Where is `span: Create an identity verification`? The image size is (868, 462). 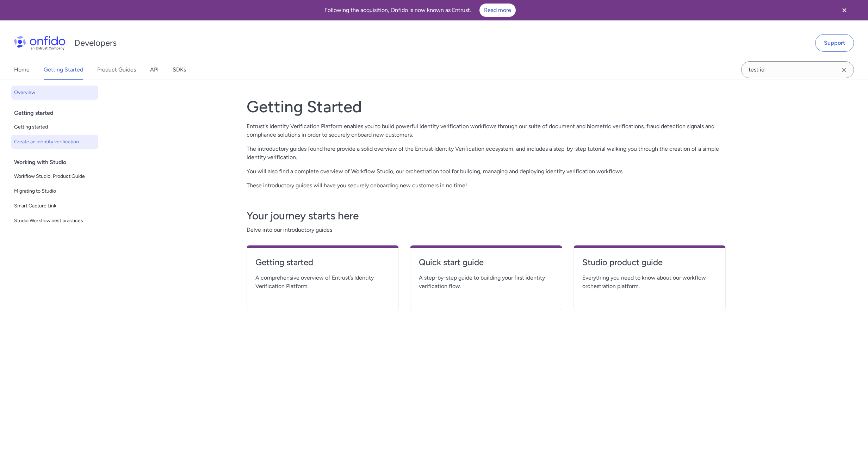 span: Create an identity verification is located at coordinates (54, 142).